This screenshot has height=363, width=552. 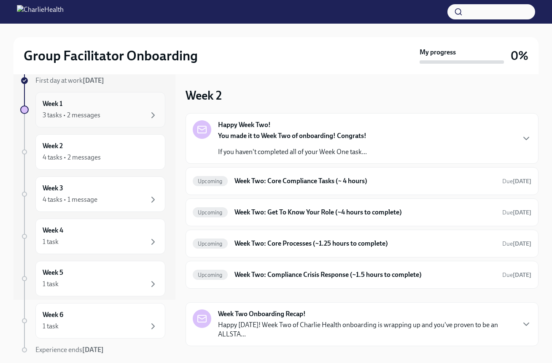 What do you see at coordinates (93, 110) in the screenshot?
I see `a: Week 13 tasks • 2 messages` at bounding box center [93, 110].